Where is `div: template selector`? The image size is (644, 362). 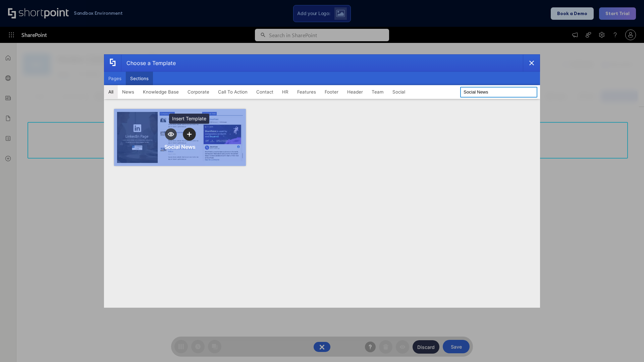
div: template selector is located at coordinates (322, 181).